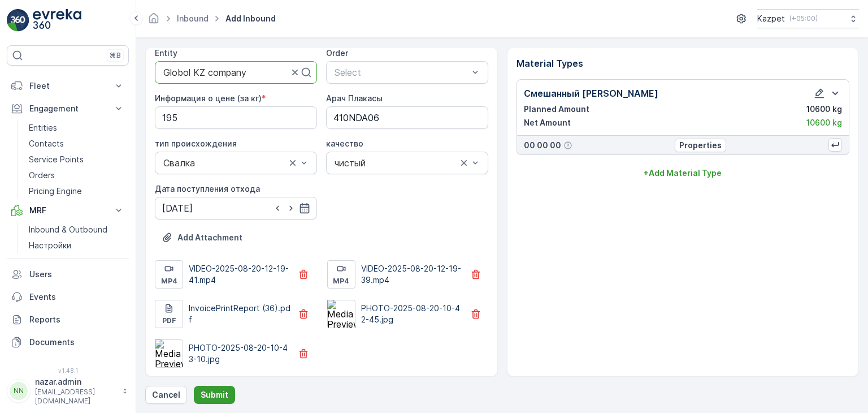 The image size is (868, 413). What do you see at coordinates (808, 19) in the screenshot?
I see `button: Kazpet(+05:00)` at bounding box center [808, 19].